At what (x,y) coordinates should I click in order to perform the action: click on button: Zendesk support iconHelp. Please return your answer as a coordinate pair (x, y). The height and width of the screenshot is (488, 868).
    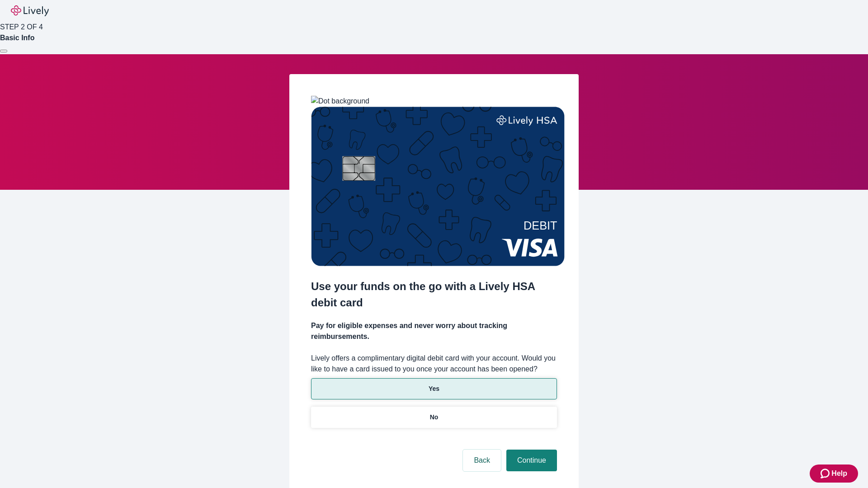
    Looking at the image, I should click on (833, 473).